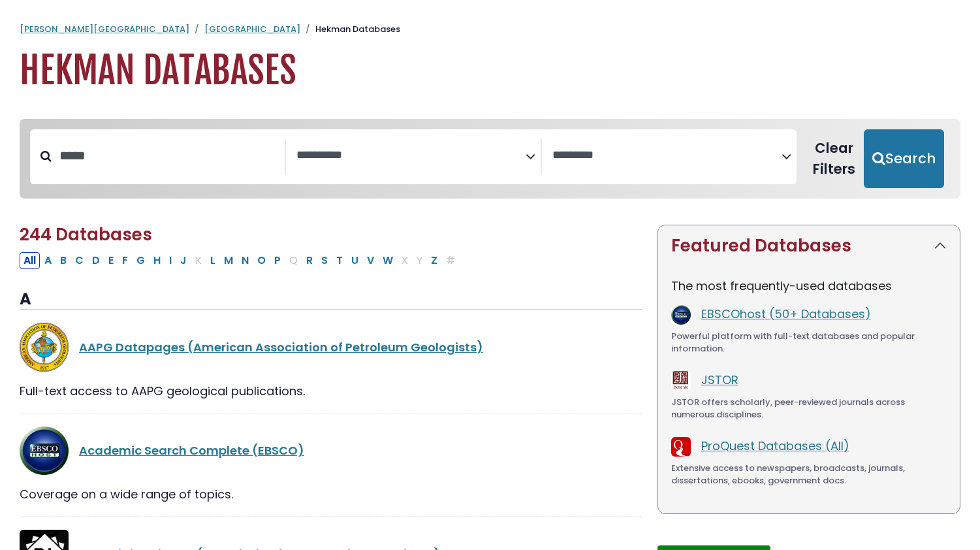  I want to click on h3: A, so click(330, 300).